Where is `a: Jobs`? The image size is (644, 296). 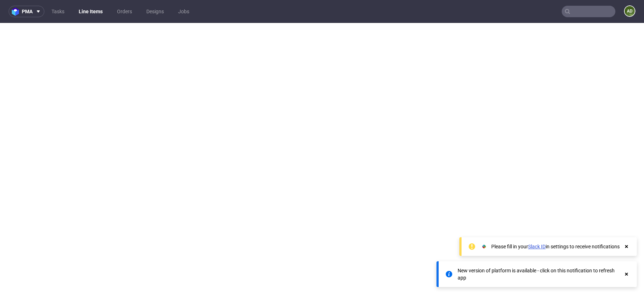
a: Jobs is located at coordinates (183, 11).